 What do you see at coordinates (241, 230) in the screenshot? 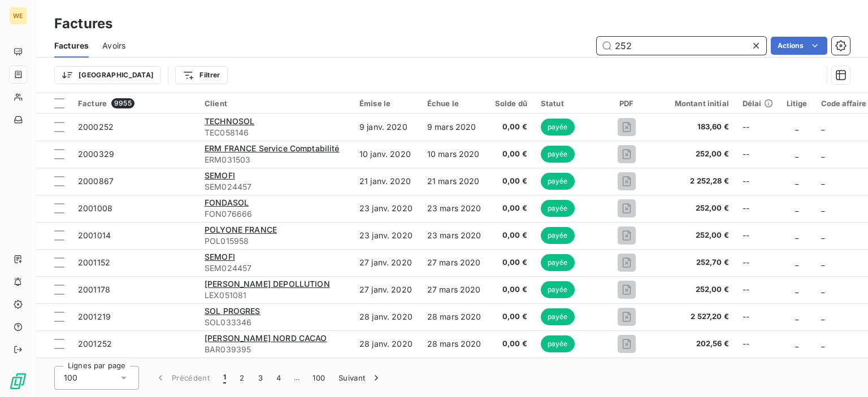
I see `span: POLYONE FRANCE` at bounding box center [241, 230].